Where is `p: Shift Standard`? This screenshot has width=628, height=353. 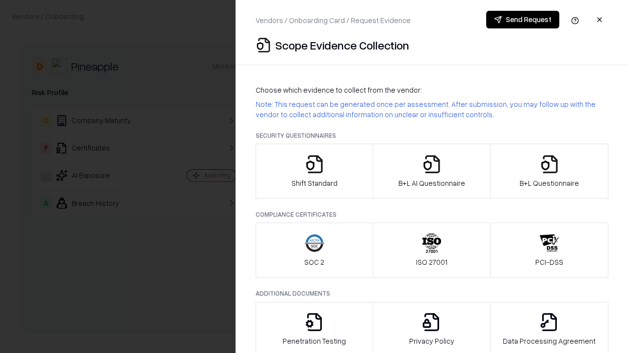
p: Shift Standard is located at coordinates (315, 183).